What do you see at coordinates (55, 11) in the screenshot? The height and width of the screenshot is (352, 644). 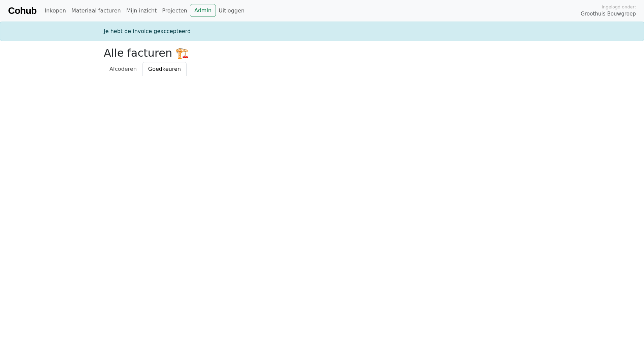 I see `a: Inkopen` at bounding box center [55, 11].